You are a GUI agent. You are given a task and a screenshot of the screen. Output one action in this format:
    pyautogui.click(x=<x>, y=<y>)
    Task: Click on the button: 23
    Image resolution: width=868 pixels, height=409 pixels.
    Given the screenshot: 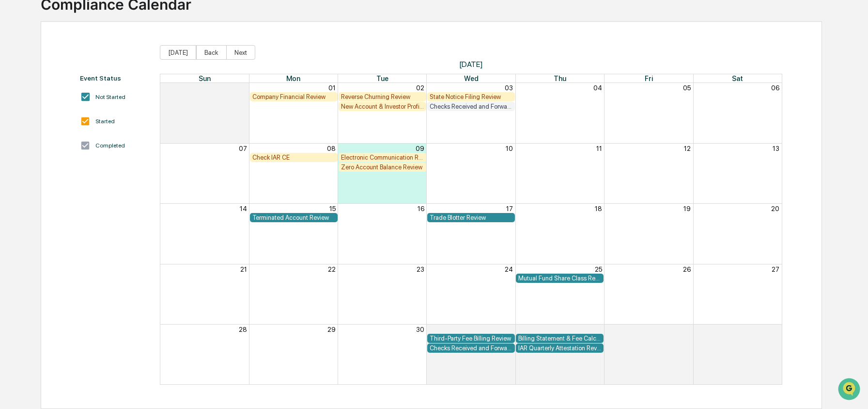 What is the action you would take?
    pyautogui.click(x=421, y=269)
    